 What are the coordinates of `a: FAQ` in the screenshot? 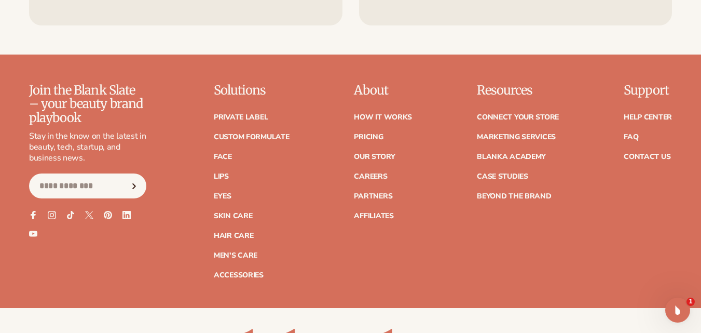 It's located at (631, 137).